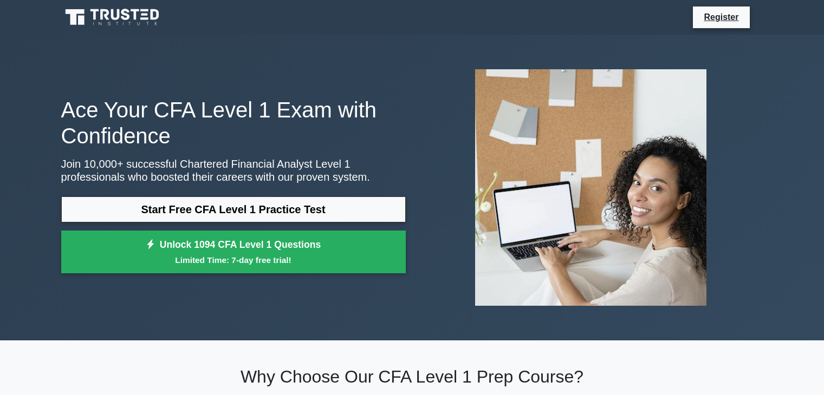  I want to click on h2: Why Choose Our CFA Level 1 Prep Course?, so click(412, 377).